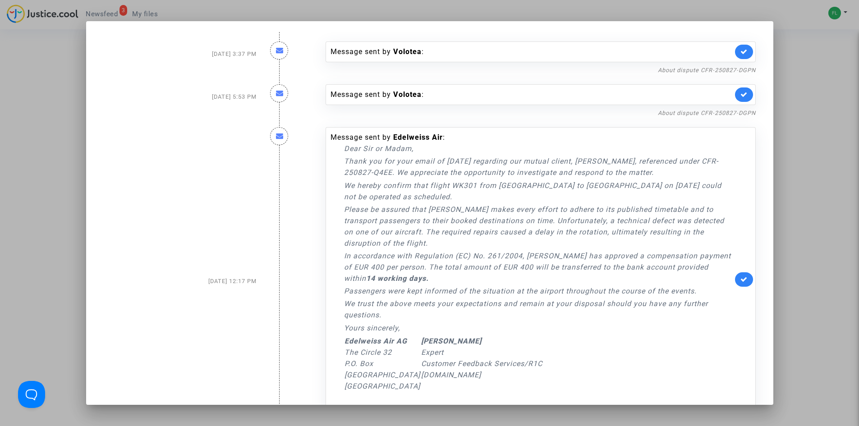 The width and height of the screenshot is (859, 426). Describe the element at coordinates (418, 137) in the screenshot. I see `b: Edelweiss Air` at that location.